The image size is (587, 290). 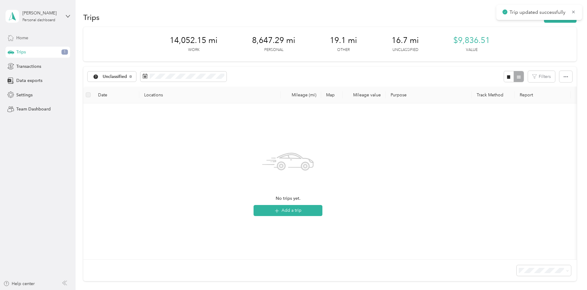 I want to click on p: Unclassified, so click(x=405, y=50).